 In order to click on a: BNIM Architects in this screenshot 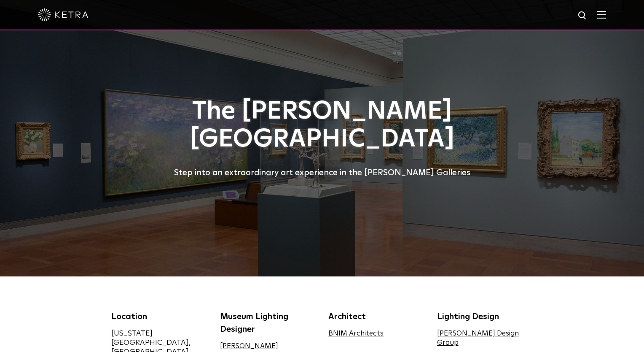, I will do `click(355, 333)`.